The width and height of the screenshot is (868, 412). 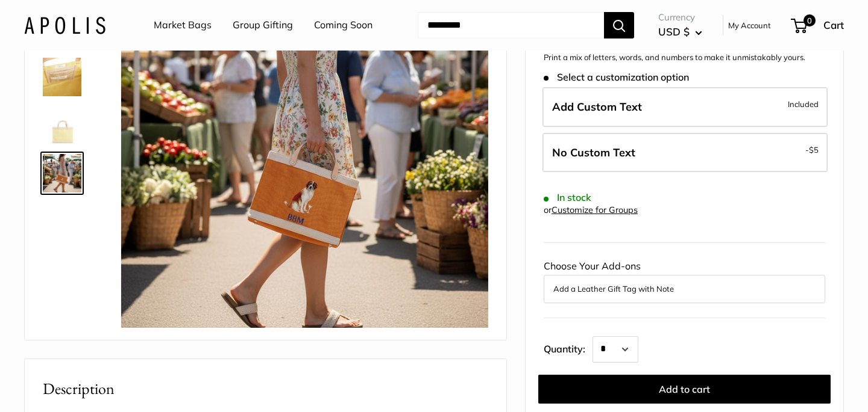 I want to click on a: 0 Cart, so click(x=817, y=25).